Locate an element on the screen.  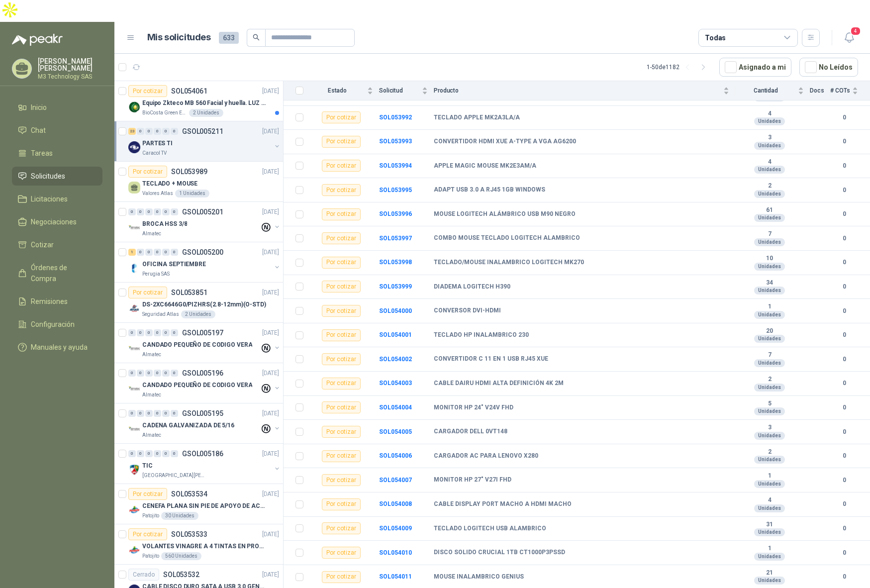
a: SOL054011 is located at coordinates (396, 576).